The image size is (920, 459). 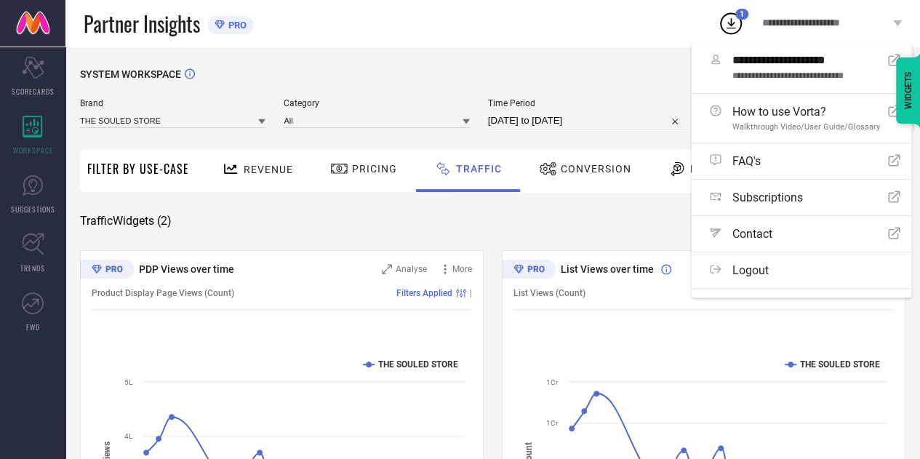 I want to click on span: More, so click(x=462, y=269).